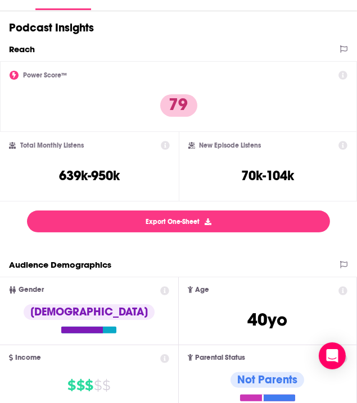 The image size is (357, 403). I want to click on span: Income, so click(28, 358).